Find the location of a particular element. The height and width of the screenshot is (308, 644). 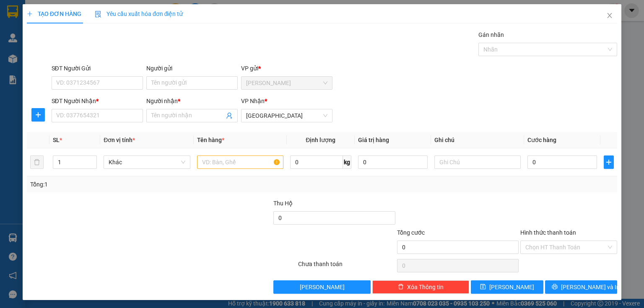

span: delete is located at coordinates (401, 287).